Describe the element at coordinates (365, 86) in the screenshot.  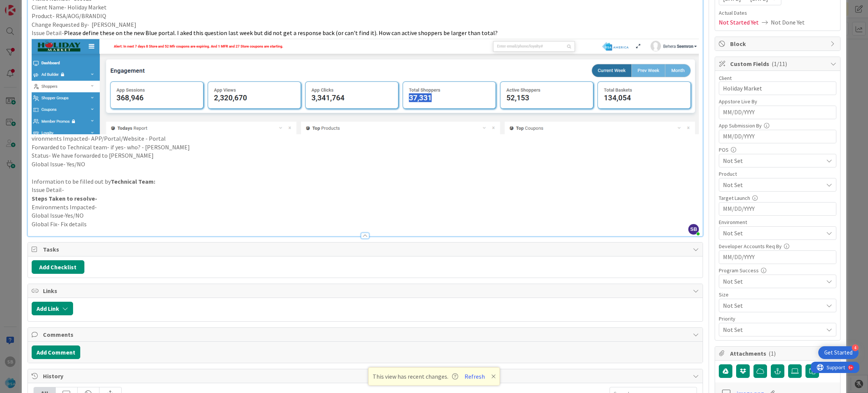
I see `img: image.png` at that location.